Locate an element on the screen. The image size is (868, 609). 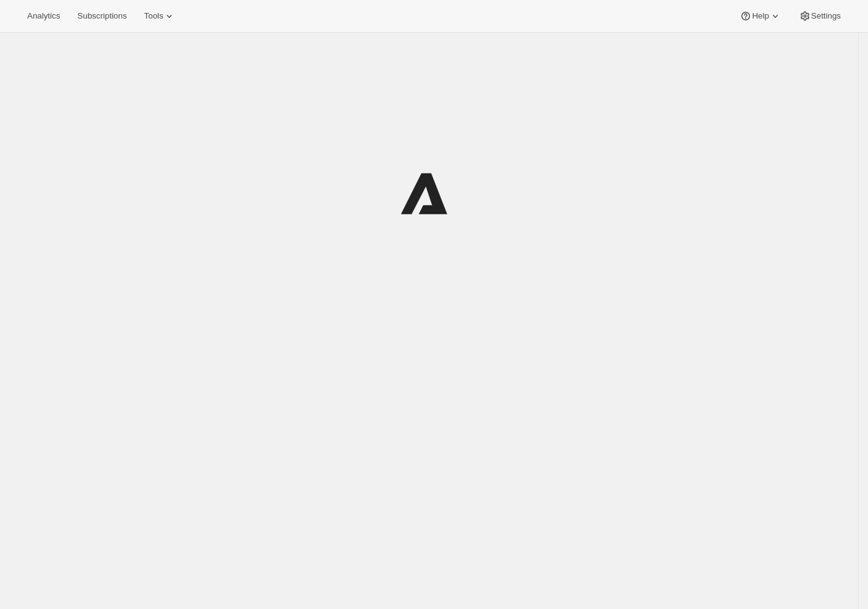
button: Tools is located at coordinates (159, 16).